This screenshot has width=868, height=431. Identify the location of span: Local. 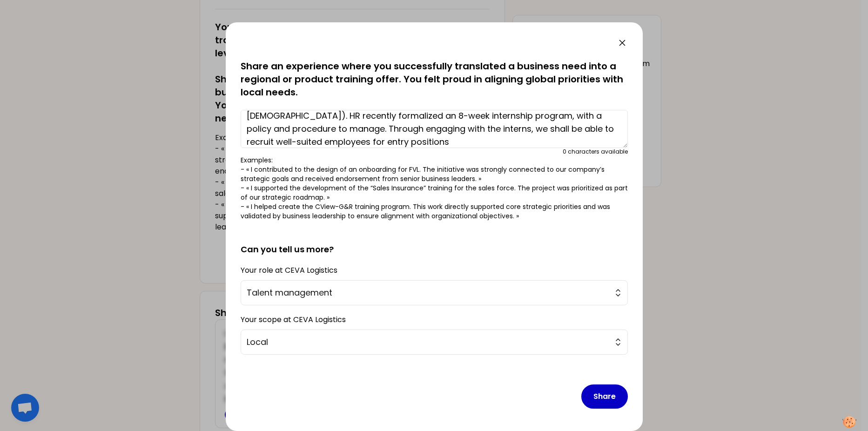
(427, 342).